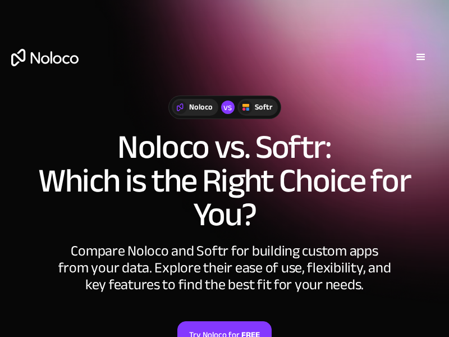 The width and height of the screenshot is (449, 337). I want to click on div: menu, so click(421, 57).